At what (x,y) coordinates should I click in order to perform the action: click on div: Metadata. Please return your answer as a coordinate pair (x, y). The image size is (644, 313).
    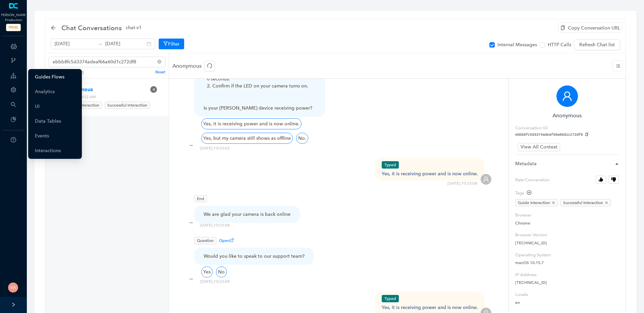
    Looking at the image, I should click on (567, 166).